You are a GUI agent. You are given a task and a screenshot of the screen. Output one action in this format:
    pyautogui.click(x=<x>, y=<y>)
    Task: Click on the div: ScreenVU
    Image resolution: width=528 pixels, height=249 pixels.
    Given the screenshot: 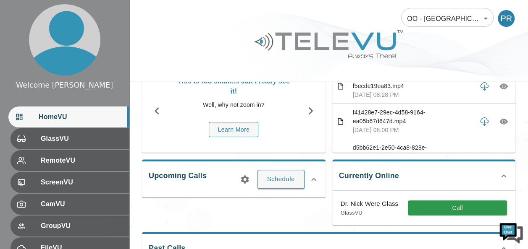 What is the action you would take?
    pyautogui.click(x=70, y=183)
    